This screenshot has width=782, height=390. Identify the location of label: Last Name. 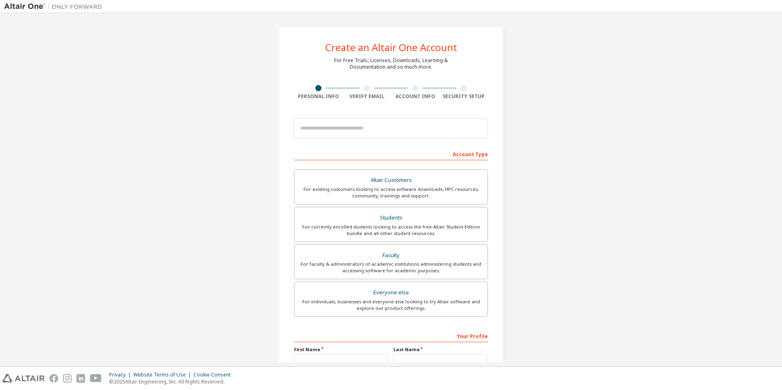
(441, 350).